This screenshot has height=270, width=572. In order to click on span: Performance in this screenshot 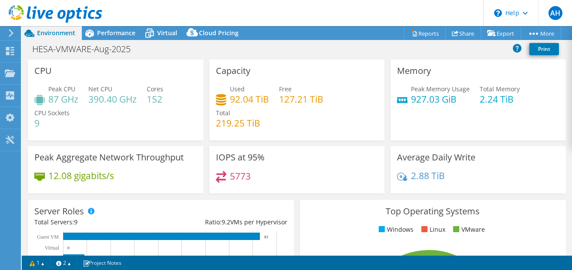, I will do `click(116, 33)`.